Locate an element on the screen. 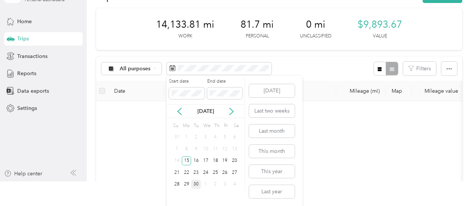  div: 24 is located at coordinates (206, 172).